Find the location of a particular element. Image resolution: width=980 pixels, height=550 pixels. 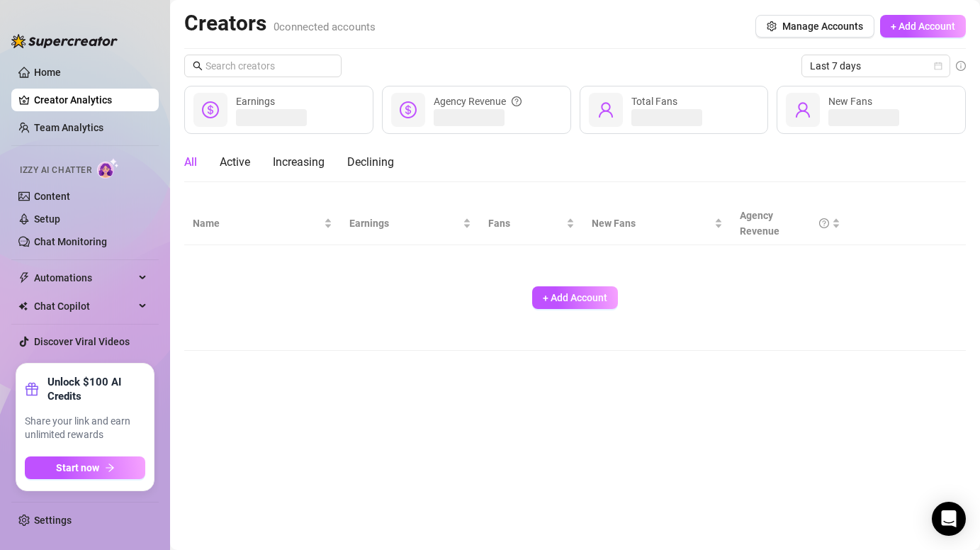

a: Discover Viral Videos is located at coordinates (82, 342).